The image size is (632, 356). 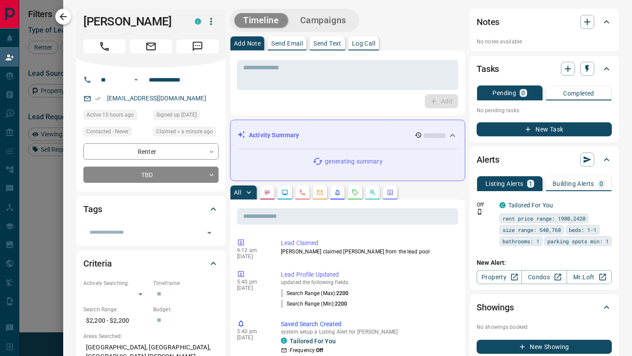 I want to click on span: Contacted - Never, so click(x=108, y=132).